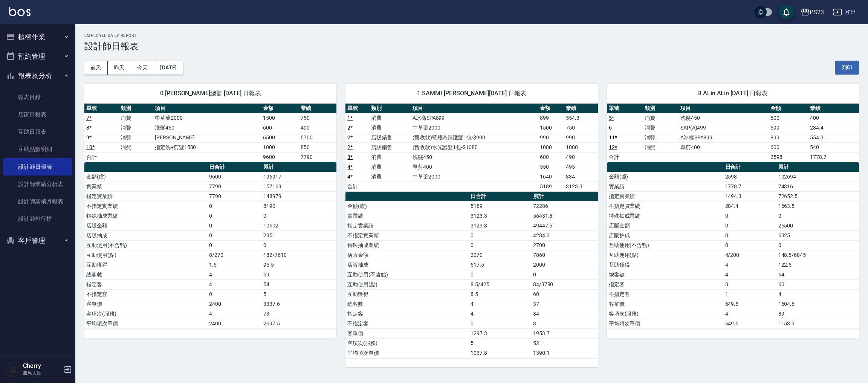 This screenshot has height=383, width=868. I want to click on th: 項目, so click(723, 109).